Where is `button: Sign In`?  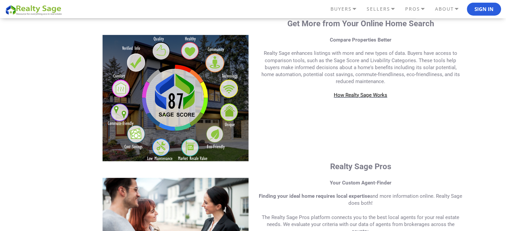 button: Sign In is located at coordinates (484, 9).